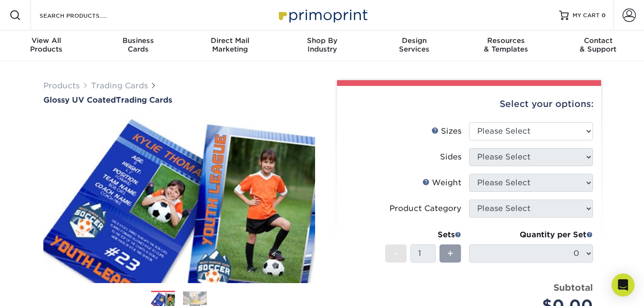  Describe the element at coordinates (506, 46) in the screenshot. I see `a: Resources& Templates` at that location.